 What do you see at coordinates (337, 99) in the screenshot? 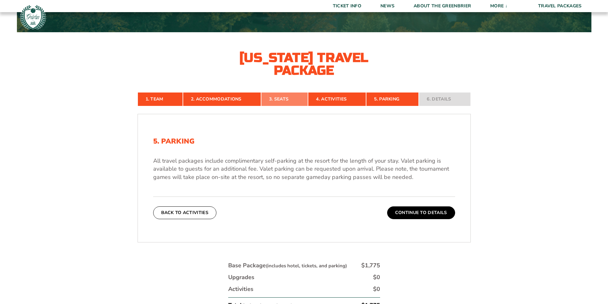
I see `a: 4. Activities` at bounding box center [337, 99].